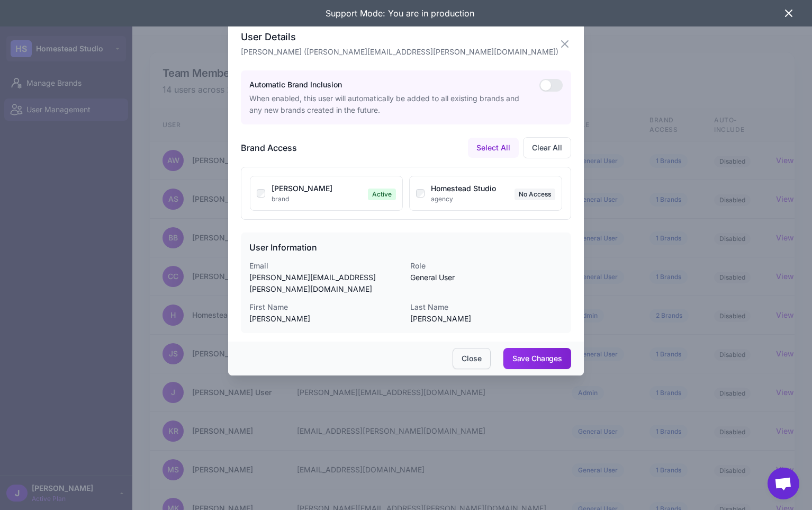  What do you see at coordinates (537, 358) in the screenshot?
I see `button: Save Changes` at bounding box center [537, 358].